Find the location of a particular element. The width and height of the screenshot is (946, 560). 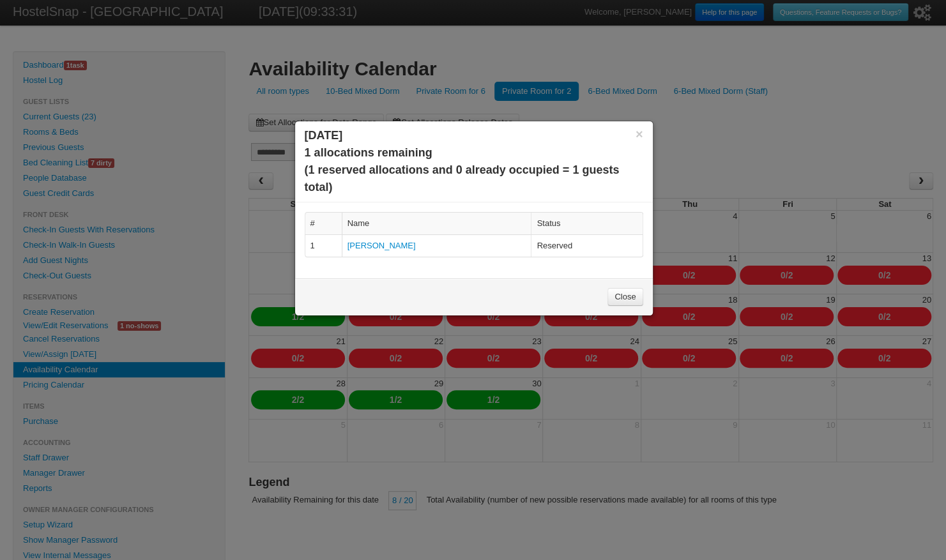

td: Reserved is located at coordinates (586, 245).